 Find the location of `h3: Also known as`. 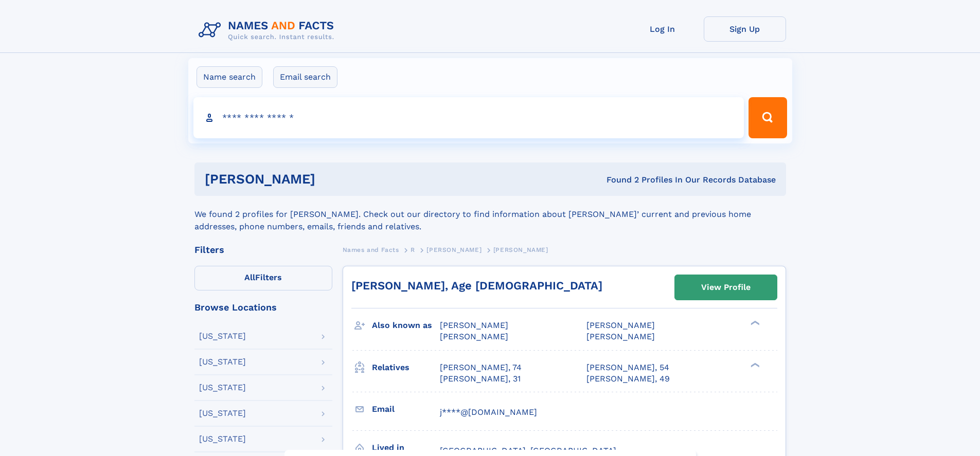

h3: Also known as is located at coordinates (406, 326).